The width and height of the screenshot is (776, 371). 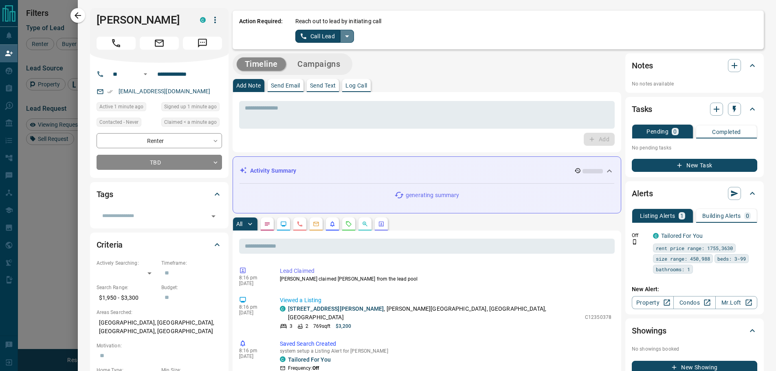 What do you see at coordinates (159, 245) in the screenshot?
I see `div: Criteria` at bounding box center [159, 245].